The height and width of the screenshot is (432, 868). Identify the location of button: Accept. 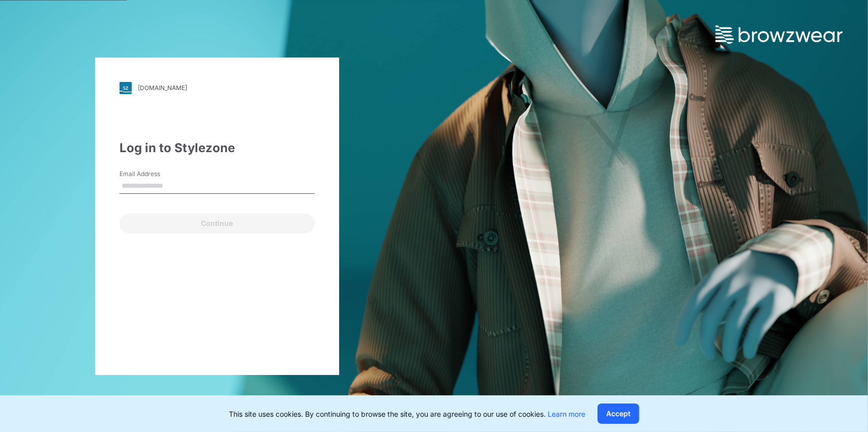
(618, 414).